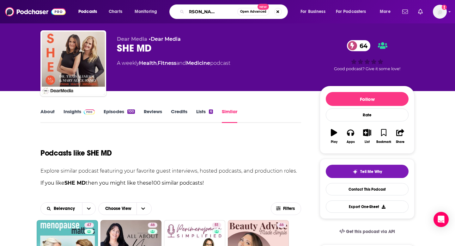 This screenshot has height=246, width=455. I want to click on a: 64, so click(359, 45).